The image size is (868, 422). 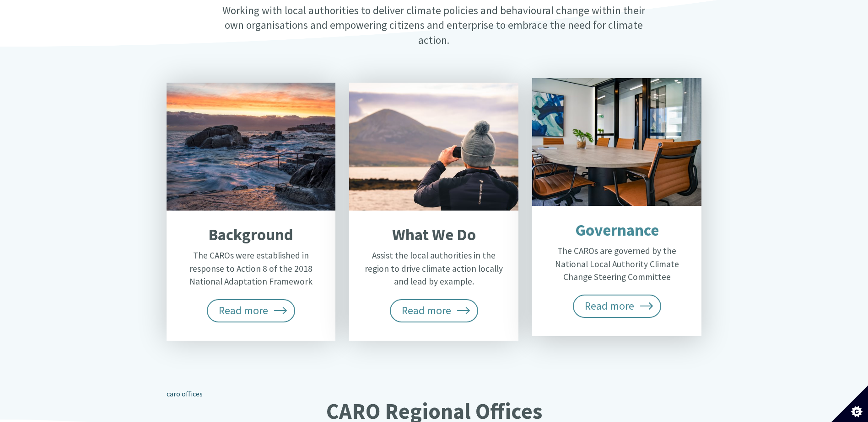 I want to click on a: Background The CAROs were established in response to Action 8 of the 2018 National Adaptation Fra..., so click(x=251, y=212).